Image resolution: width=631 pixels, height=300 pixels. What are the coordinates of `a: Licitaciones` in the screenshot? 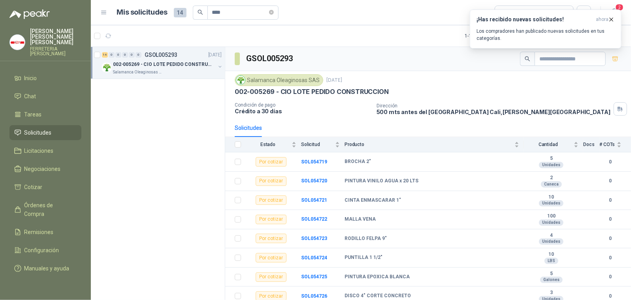 It's located at (45, 151).